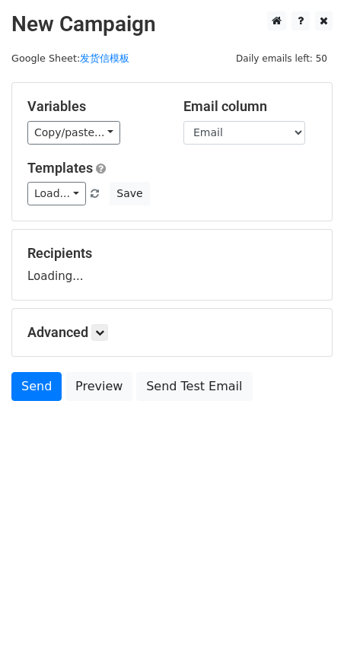 Image resolution: width=344 pixels, height=649 pixels. Describe the element at coordinates (74, 132) in the screenshot. I see `a: Copy/paste...` at that location.